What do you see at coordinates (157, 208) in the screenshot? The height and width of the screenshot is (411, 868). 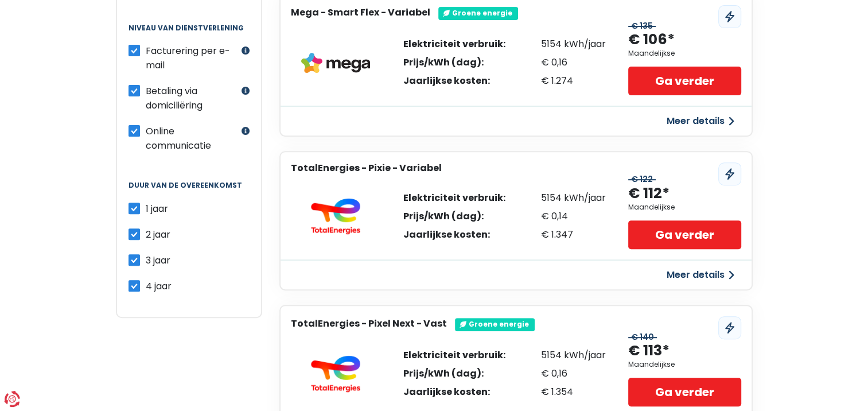 I see `span: 1 jaar` at bounding box center [157, 208].